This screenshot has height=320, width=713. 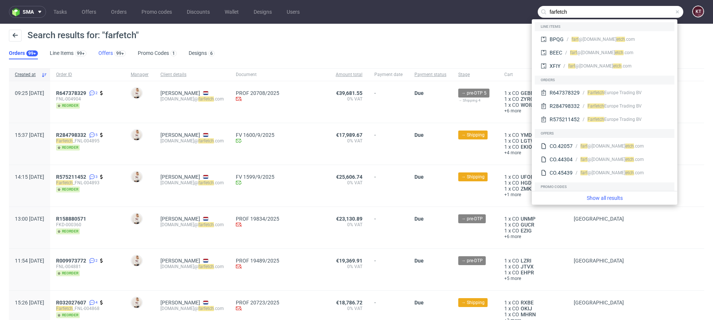 What do you see at coordinates (349, 177) in the screenshot?
I see `span: €25,606.74` at bounding box center [349, 177].